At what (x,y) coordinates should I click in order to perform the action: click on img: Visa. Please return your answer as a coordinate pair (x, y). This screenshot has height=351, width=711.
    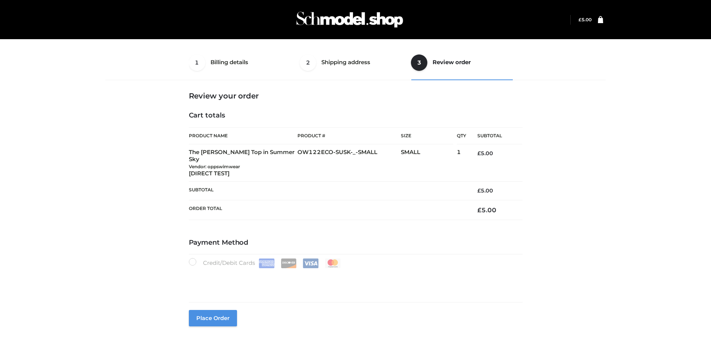
    Looking at the image, I should click on (310, 263).